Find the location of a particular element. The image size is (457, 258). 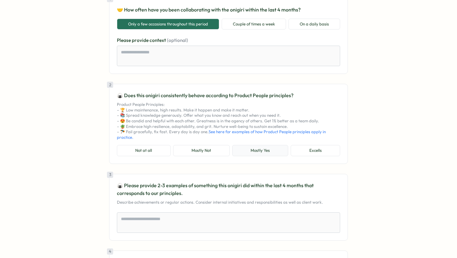

span: Please is located at coordinates (124, 40).